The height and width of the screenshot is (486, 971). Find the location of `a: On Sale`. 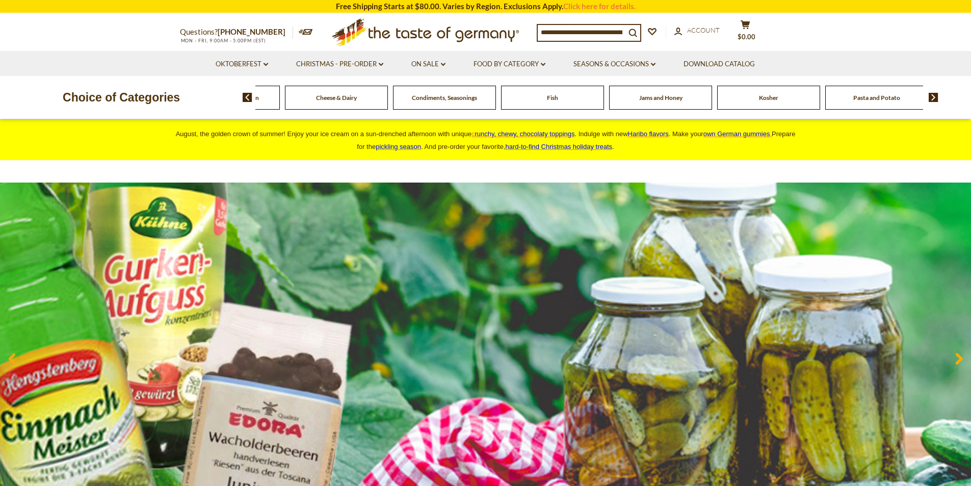

a: On Sale is located at coordinates (428, 64).